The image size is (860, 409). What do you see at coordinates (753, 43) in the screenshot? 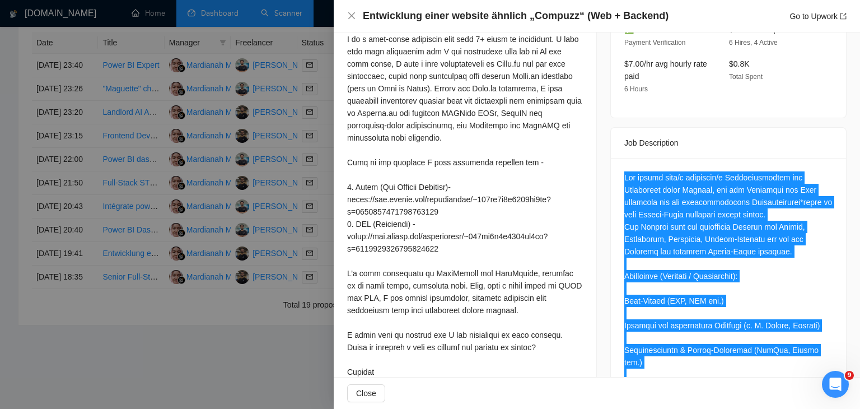
I see `span: 6 Hires, 4 Active` at bounding box center [753, 43].